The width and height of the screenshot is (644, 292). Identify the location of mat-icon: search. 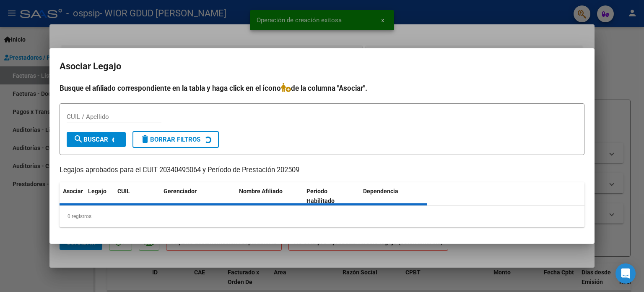
(78, 139).